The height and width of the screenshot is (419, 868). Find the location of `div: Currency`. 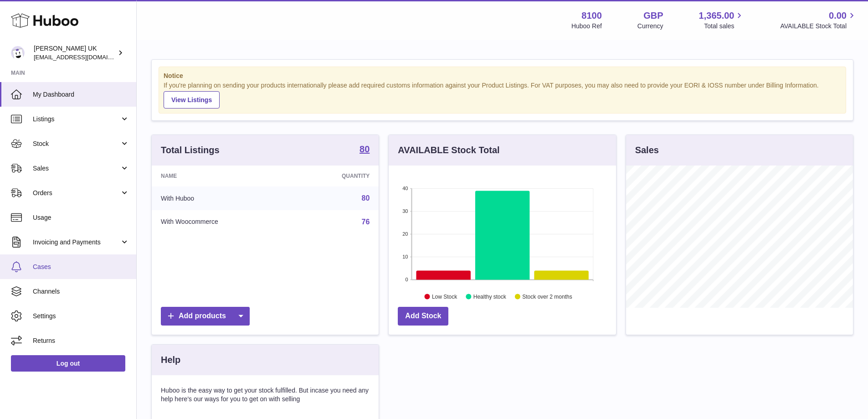

div: Currency is located at coordinates (650, 26).